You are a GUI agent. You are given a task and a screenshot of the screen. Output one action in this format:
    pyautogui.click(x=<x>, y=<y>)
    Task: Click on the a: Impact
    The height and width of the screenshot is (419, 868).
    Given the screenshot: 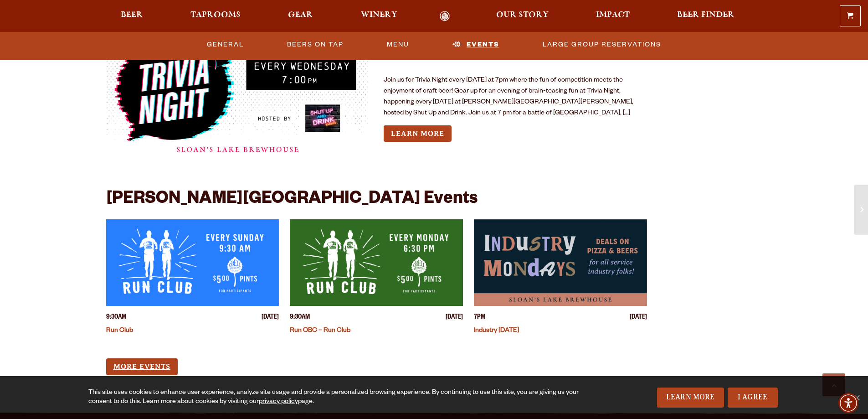 What is the action you would take?
    pyautogui.click(x=612, y=16)
    